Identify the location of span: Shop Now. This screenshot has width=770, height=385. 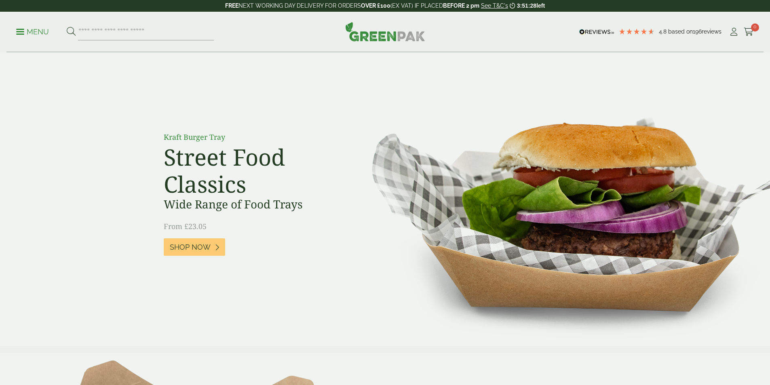
(190, 247).